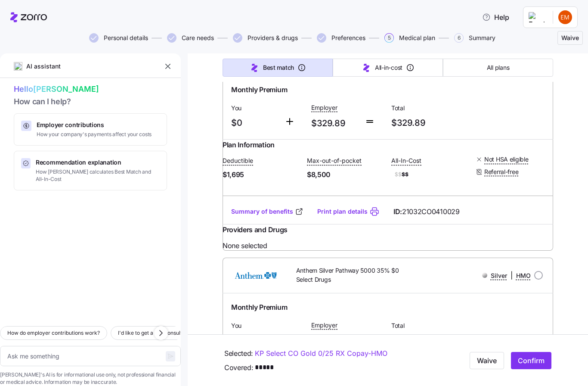 Image resolution: width=588 pixels, height=386 pixels. I want to click on span: Employer contributions, so click(94, 125).